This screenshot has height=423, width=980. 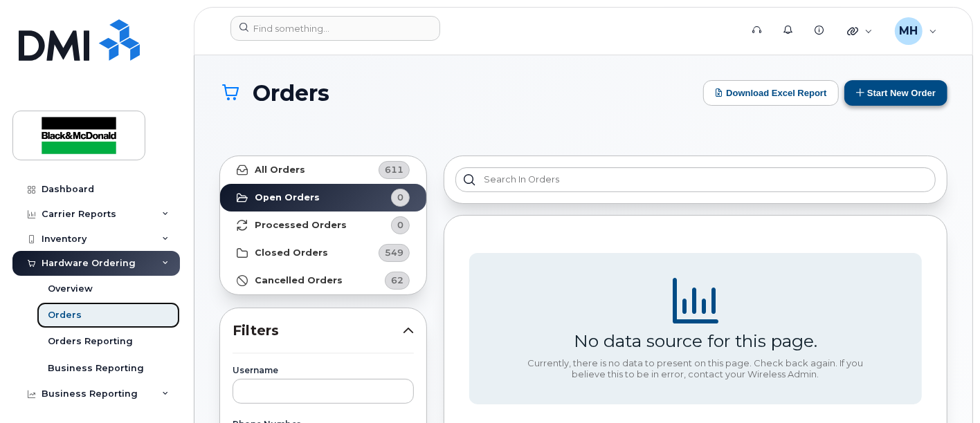 I want to click on label: Username, so click(x=323, y=371).